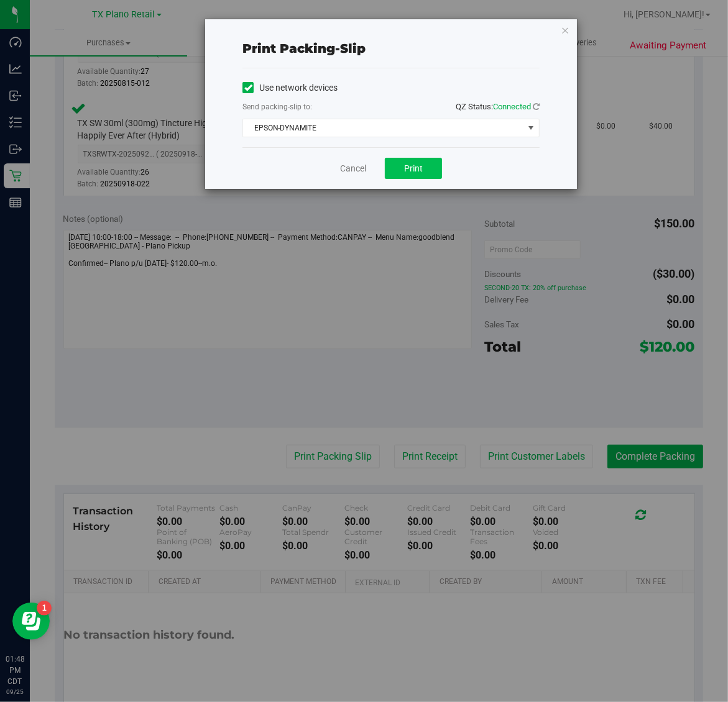  Describe the element at coordinates (7, 7) in the screenshot. I see `span: 1` at that location.